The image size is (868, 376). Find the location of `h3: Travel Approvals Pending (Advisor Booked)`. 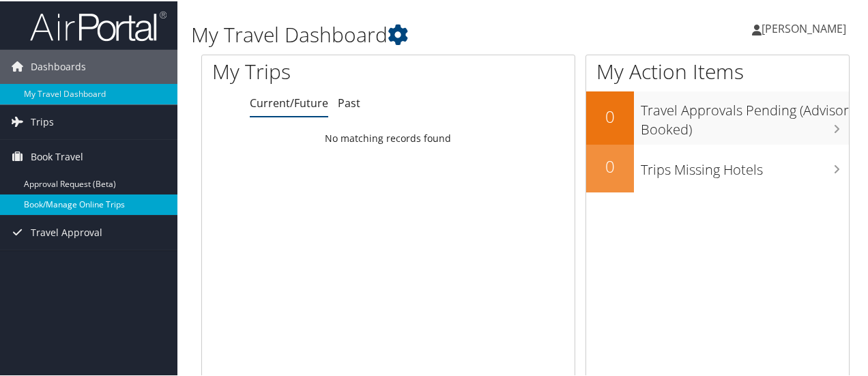

h3: Travel Approvals Pending (Advisor Booked) is located at coordinates (744, 116).